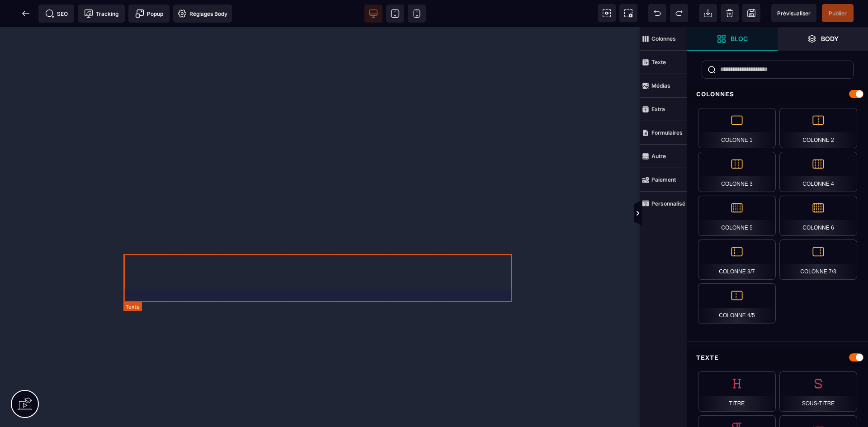  I want to click on strong: Personnalisé, so click(668, 203).